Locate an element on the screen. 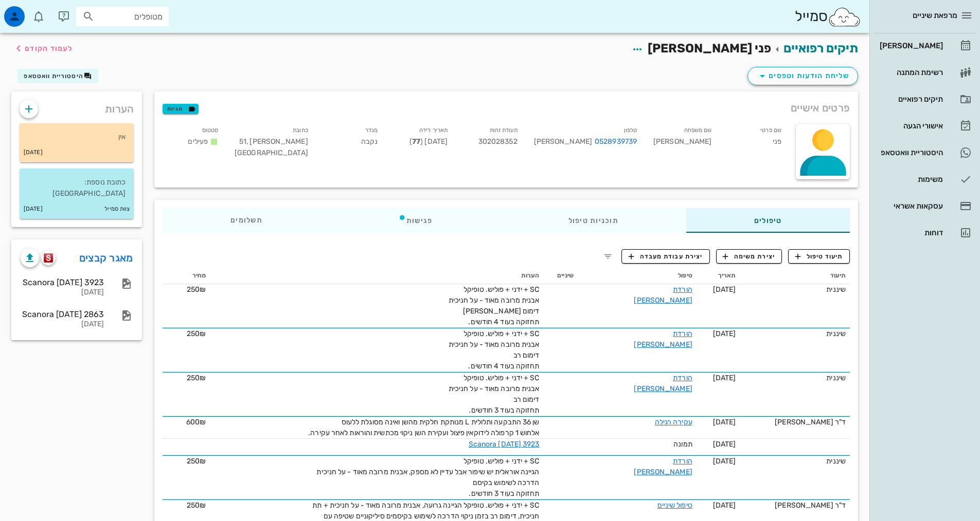  span: תג is located at coordinates (33, 11).